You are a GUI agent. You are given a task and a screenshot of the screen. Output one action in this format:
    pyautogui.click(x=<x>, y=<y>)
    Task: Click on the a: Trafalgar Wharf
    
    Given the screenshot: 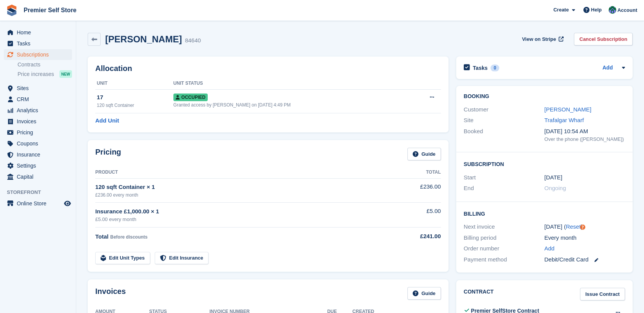 What is the action you would take?
    pyautogui.click(x=564, y=120)
    